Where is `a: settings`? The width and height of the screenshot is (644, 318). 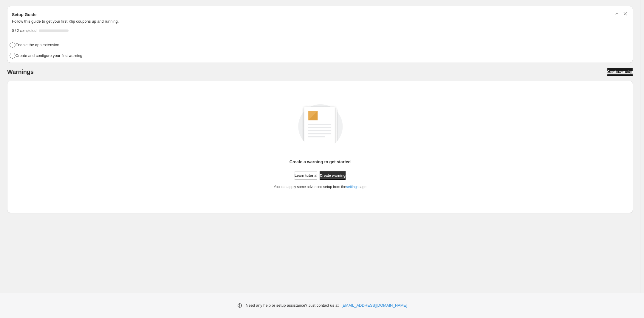 a: settings is located at coordinates (352, 187).